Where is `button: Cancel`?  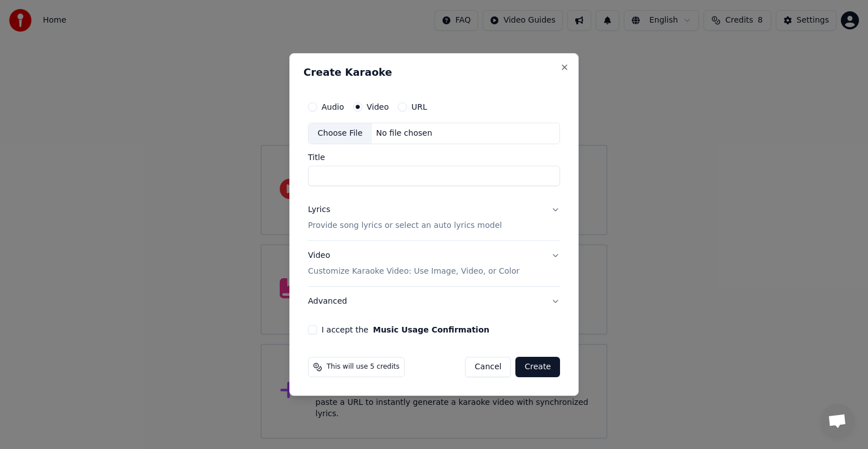
button: Cancel is located at coordinates (488, 367).